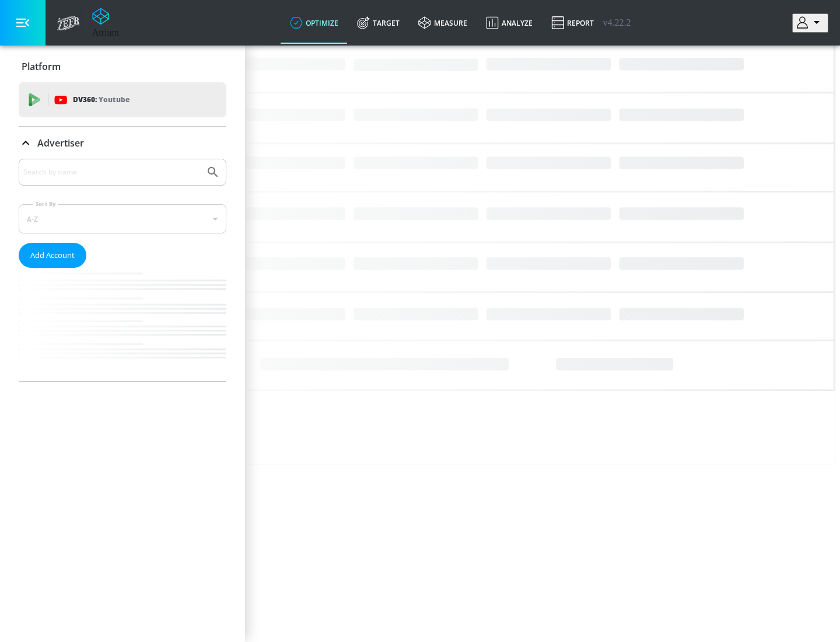 The image size is (840, 642). Describe the element at coordinates (101, 100) in the screenshot. I see `p: DV360:` at that location.